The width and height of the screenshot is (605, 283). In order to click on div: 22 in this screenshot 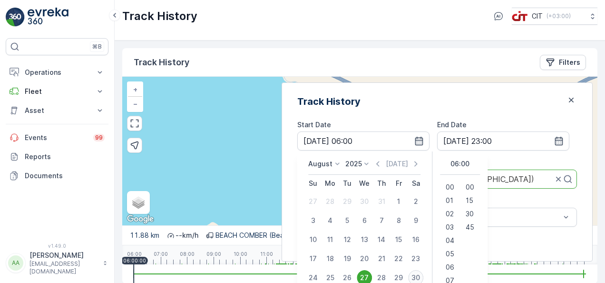, I will do `click(399, 258)`.